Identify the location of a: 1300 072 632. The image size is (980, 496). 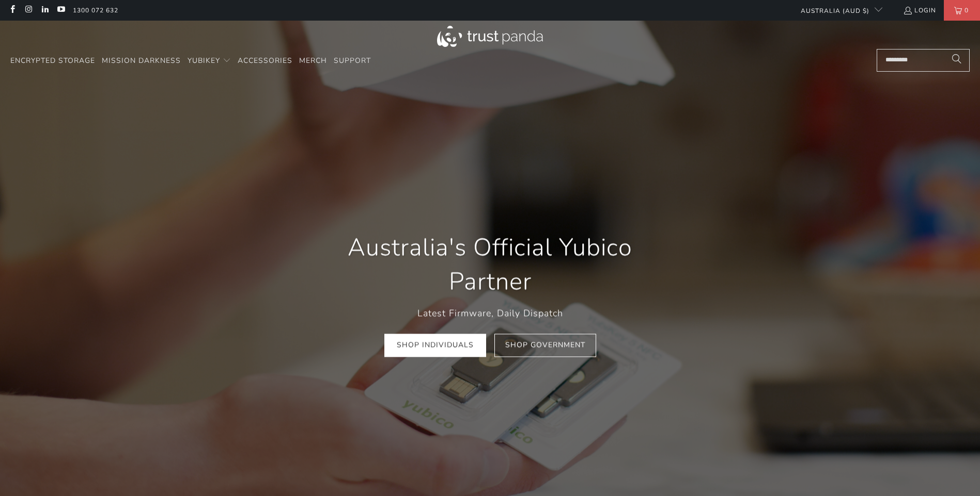
(95, 10).